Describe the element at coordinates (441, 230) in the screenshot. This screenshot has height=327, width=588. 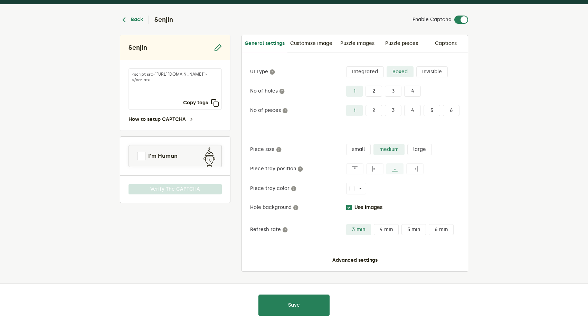
I see `label: 6 min` at that location.